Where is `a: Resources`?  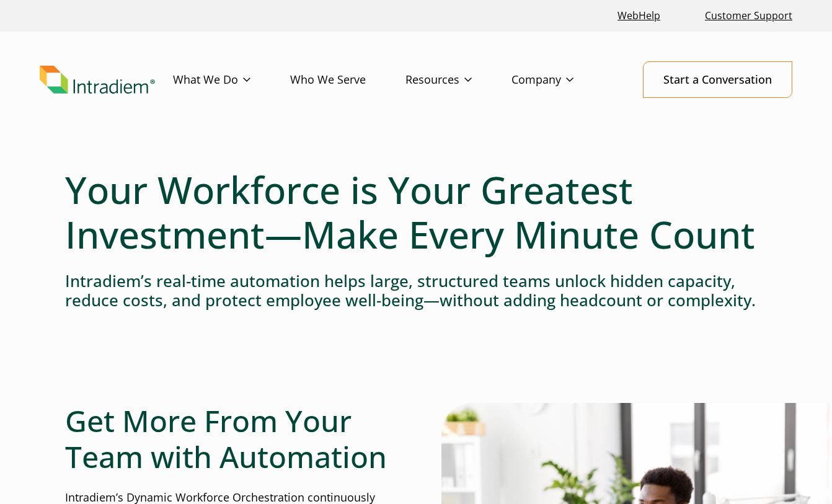
a: Resources is located at coordinates (458, 80).